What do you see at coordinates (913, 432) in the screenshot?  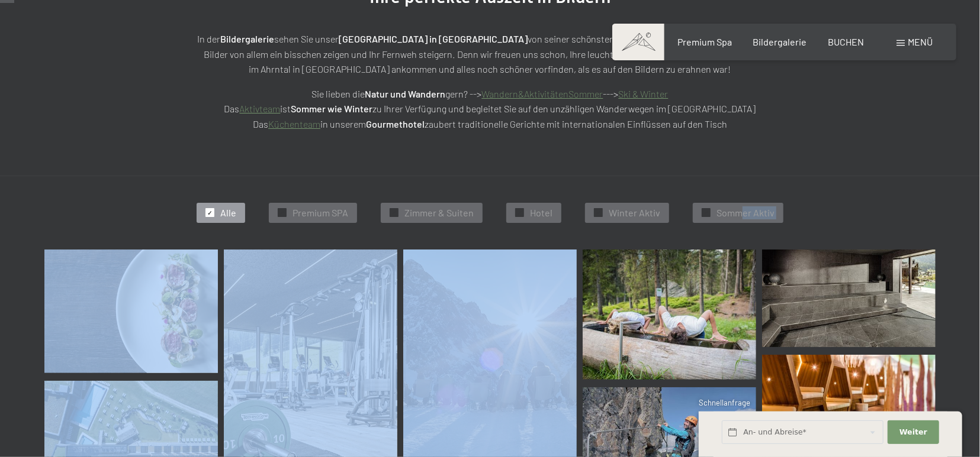 I see `button: Weiter` at bounding box center [913, 432].